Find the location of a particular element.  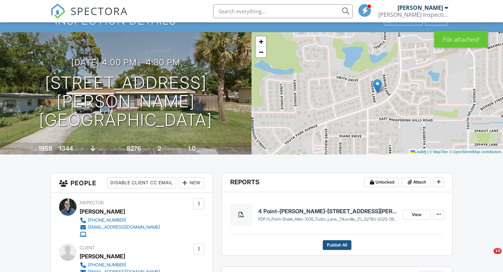

div: 1.0 is located at coordinates (192, 148).